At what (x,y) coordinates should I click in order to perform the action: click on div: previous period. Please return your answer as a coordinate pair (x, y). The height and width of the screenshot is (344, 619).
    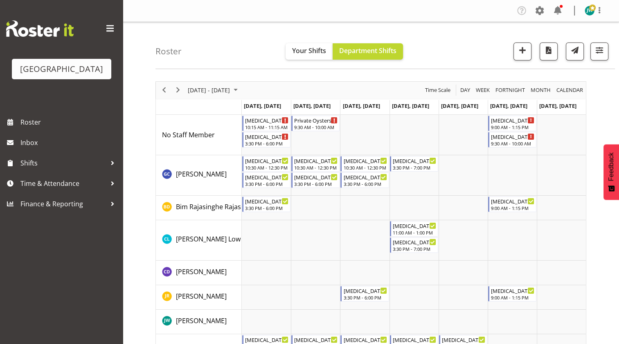
    Looking at the image, I should click on (164, 90).